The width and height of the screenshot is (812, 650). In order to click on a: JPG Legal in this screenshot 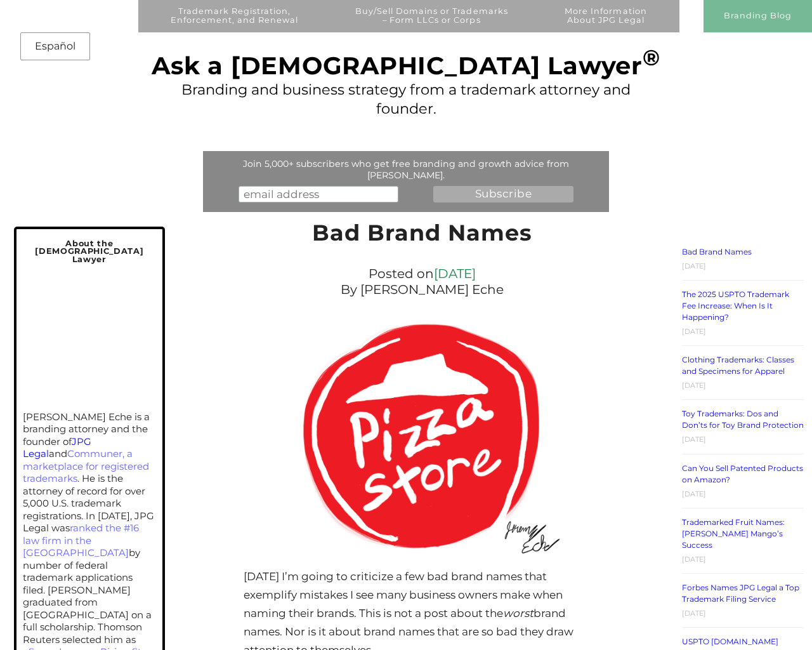, I will do `click(57, 448)`.